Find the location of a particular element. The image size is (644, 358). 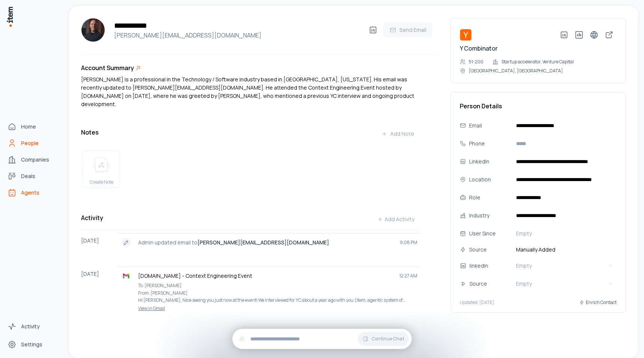

a: Y Combinator is located at coordinates (479, 48).